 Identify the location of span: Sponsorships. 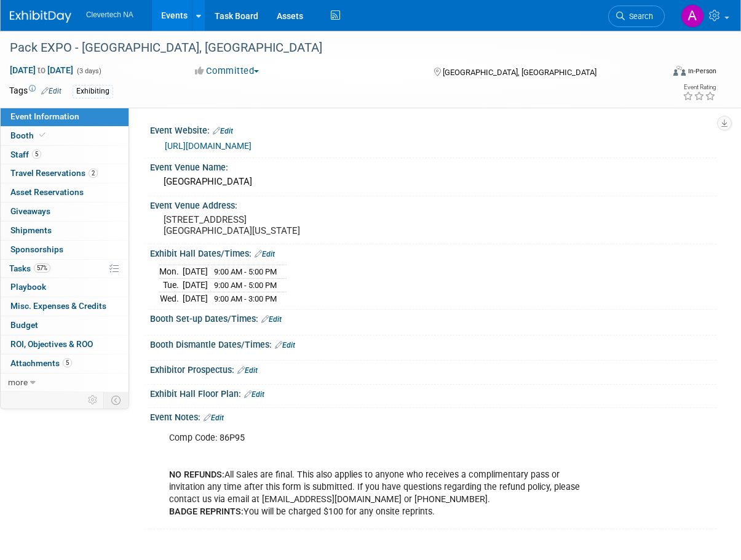
(37, 249).